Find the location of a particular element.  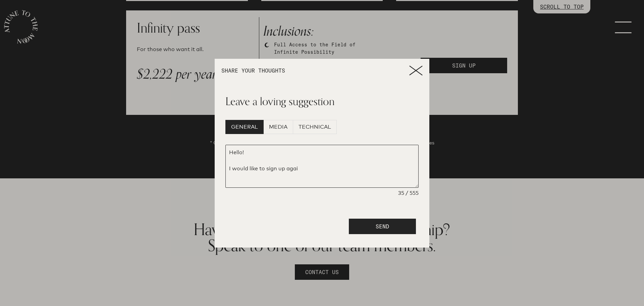

span: GENERAL is located at coordinates (244, 127).